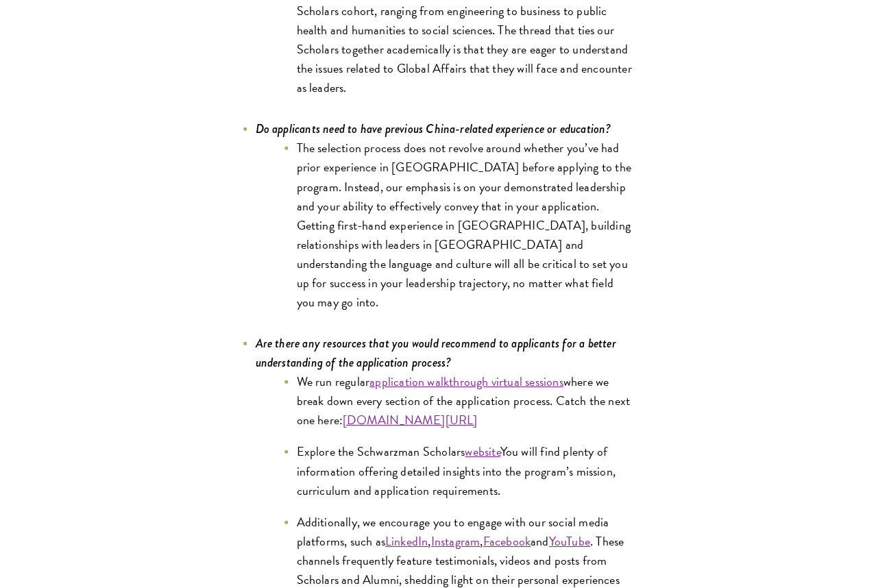 The height and width of the screenshot is (588, 874). What do you see at coordinates (458, 471) in the screenshot?
I see `li: Explore the Schwarzman Scholars You will find plenty of information offering detailed insights in...` at bounding box center [458, 471].